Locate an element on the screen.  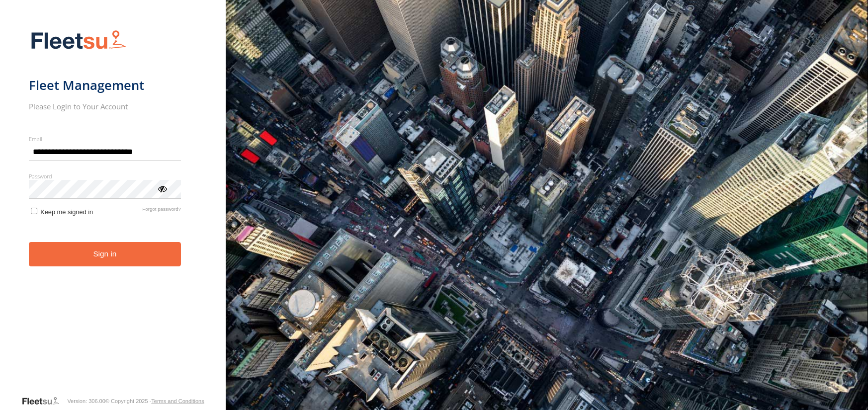
input: Keep me signed in is located at coordinates (34, 210).